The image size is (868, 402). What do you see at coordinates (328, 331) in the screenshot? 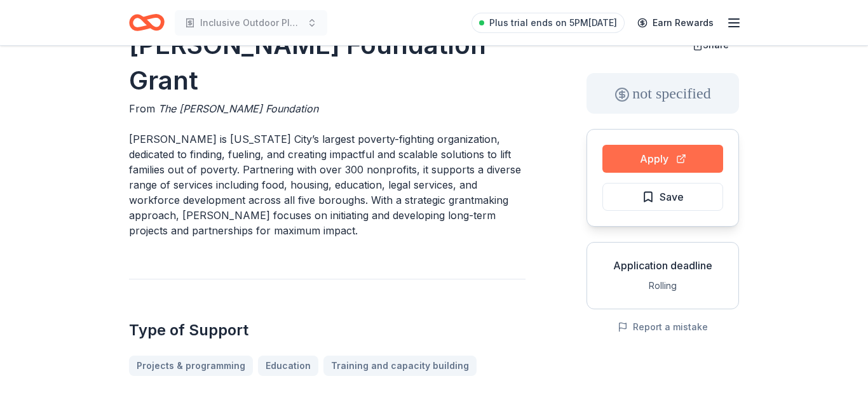
I see `h2: Type of Support` at bounding box center [328, 331].